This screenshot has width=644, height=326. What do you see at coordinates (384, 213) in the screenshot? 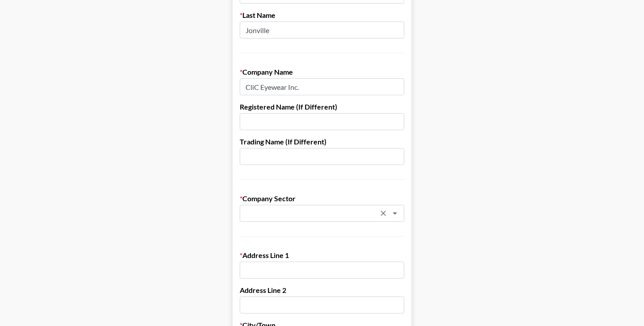
I see `button: Clear` at bounding box center [384, 213].